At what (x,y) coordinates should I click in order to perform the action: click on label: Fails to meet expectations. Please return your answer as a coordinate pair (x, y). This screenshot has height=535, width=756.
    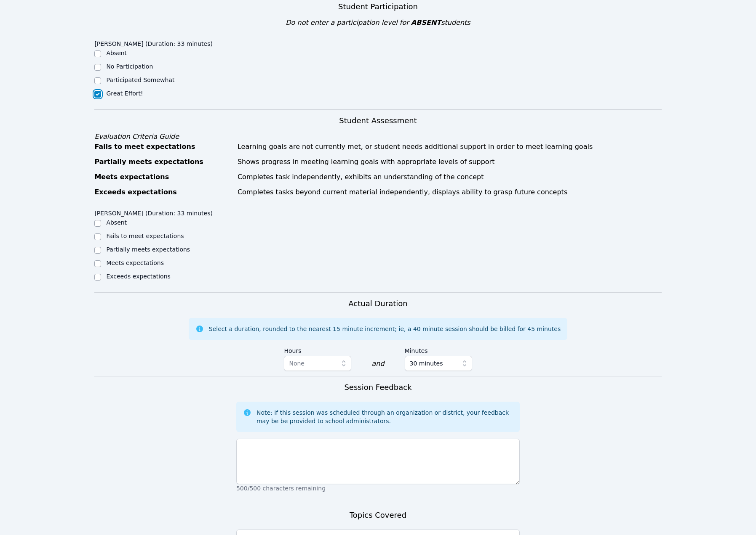
    Looking at the image, I should click on (145, 236).